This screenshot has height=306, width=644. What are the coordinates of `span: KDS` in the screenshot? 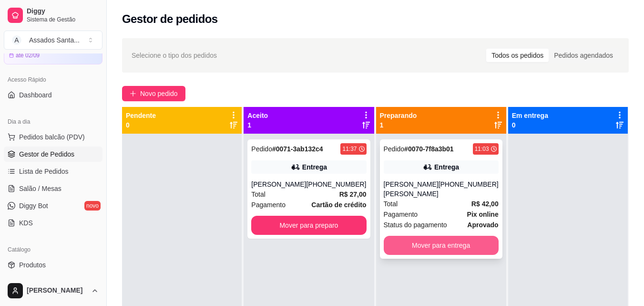 It's located at (25, 223).